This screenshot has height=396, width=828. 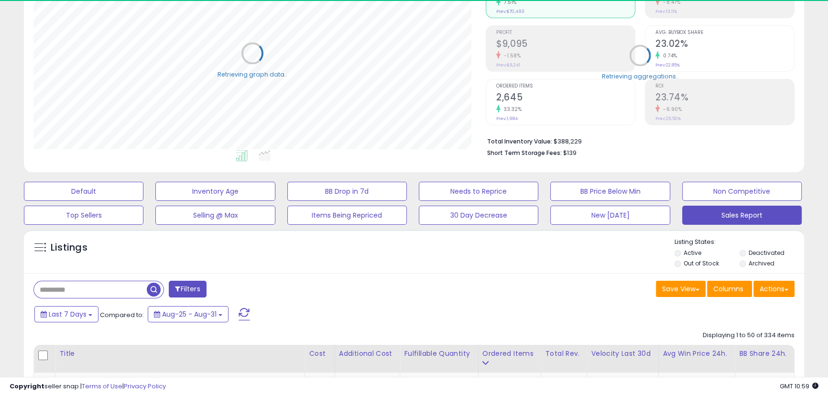 I want to click on button: Default, so click(x=84, y=191).